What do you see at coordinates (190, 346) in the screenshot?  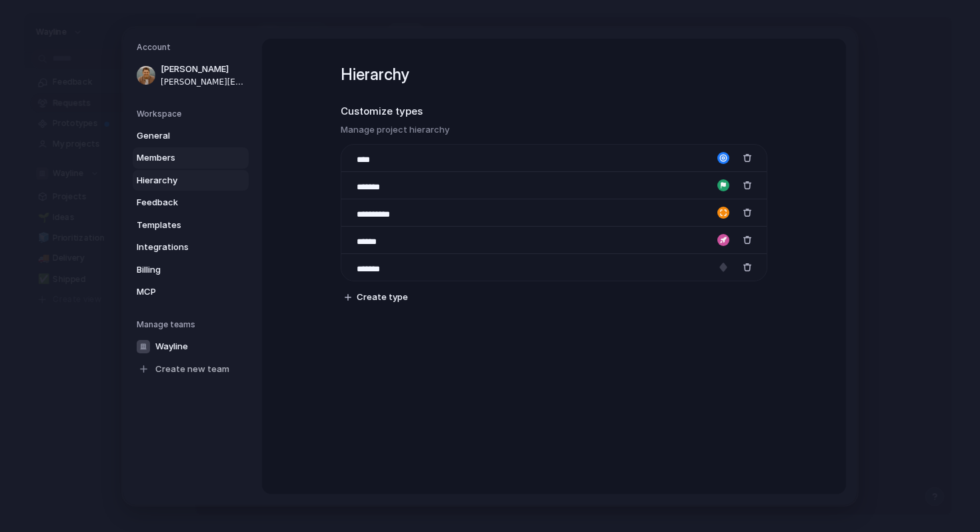 I see `a: Wayline` at bounding box center [190, 346].